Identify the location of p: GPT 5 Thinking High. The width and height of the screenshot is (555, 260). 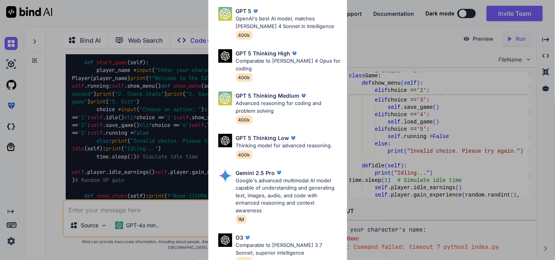
(263, 53).